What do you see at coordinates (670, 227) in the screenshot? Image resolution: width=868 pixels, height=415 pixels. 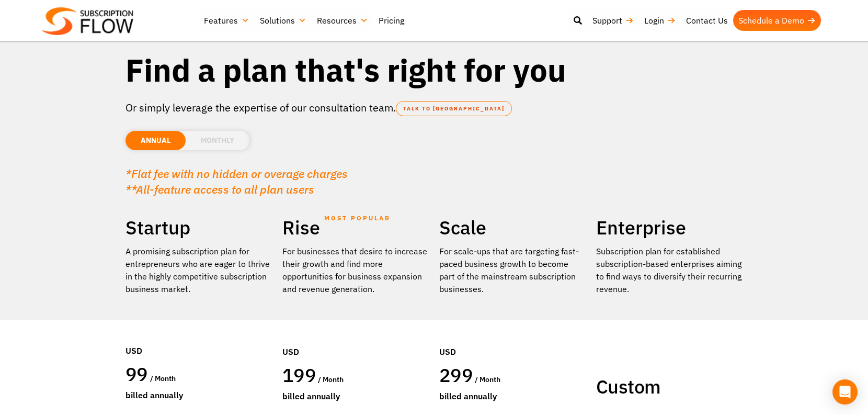 I see `h2: Enterprise` at bounding box center [670, 227].